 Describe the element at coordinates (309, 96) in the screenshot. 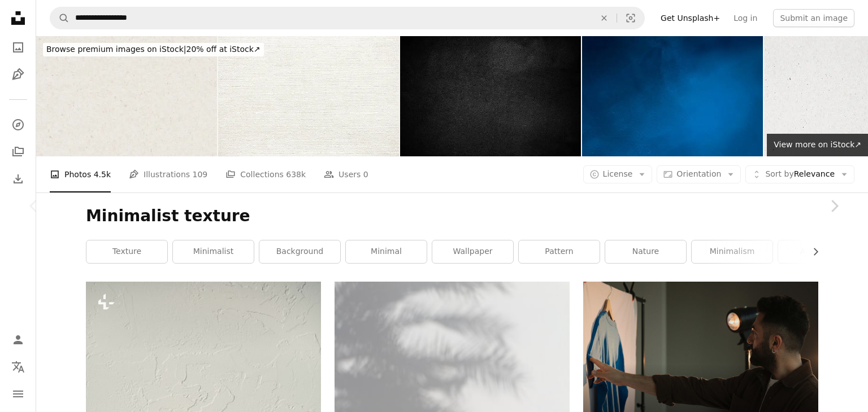

I see `img: White Canvas Background.` at that location.